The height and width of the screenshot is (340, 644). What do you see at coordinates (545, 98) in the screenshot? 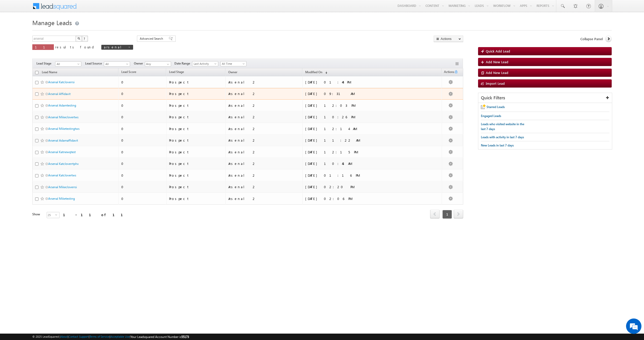
I see `div: Quick Filters` at bounding box center [545, 98].